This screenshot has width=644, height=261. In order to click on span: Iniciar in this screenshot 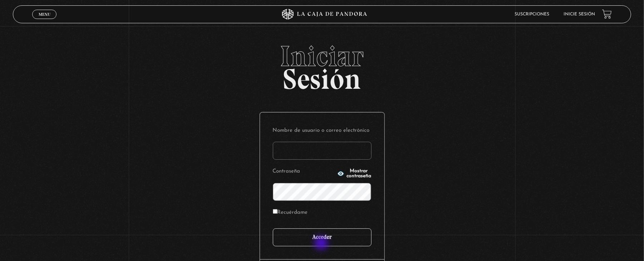, I will do `click(322, 56)`.